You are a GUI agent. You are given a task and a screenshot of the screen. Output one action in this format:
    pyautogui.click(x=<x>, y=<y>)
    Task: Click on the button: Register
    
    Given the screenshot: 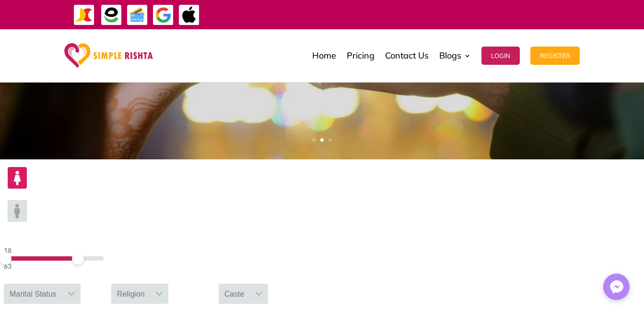 What is the action you would take?
    pyautogui.click(x=555, y=56)
    